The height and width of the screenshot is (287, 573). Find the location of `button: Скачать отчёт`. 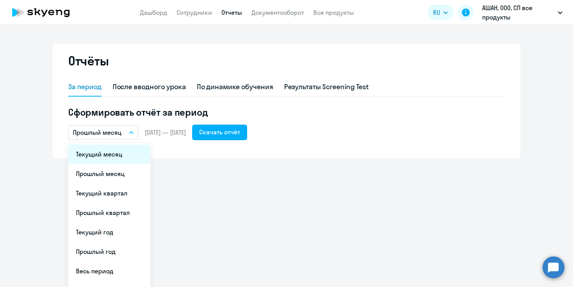

button: Скачать отчёт is located at coordinates (219, 132).